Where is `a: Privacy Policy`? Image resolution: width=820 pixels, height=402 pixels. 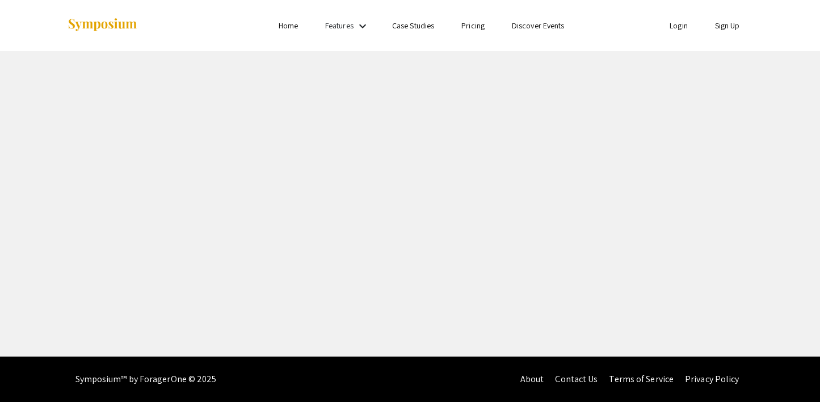 a: Privacy Policy is located at coordinates (712, 379).